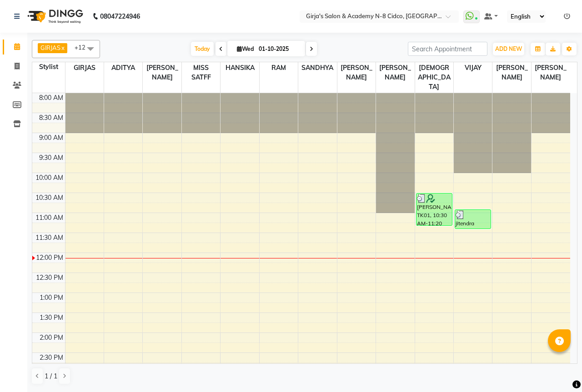 The image size is (582, 392). Describe the element at coordinates (51, 118) in the screenshot. I see `div: 8:30 AM` at that location.